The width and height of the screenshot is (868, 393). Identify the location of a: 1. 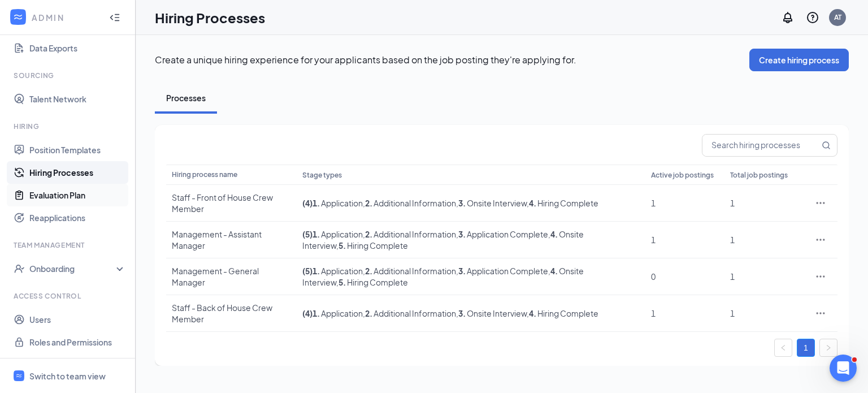
(806, 348).